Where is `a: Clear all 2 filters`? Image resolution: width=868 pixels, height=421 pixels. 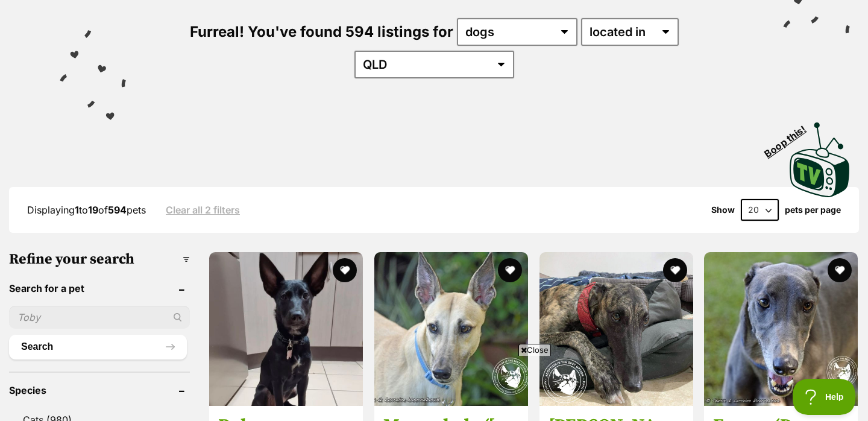 a: Clear all 2 filters is located at coordinates (202, 210).